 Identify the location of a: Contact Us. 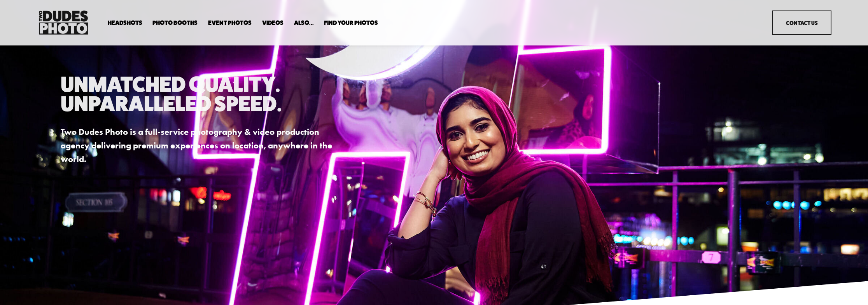
(801, 23).